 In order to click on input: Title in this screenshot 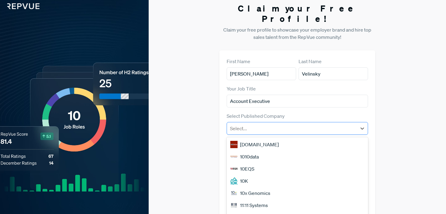, I will do `click(298, 101)`.